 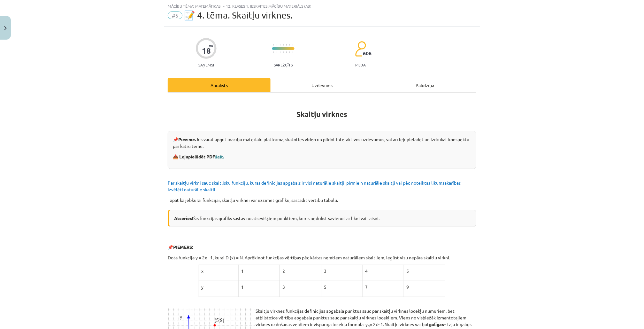 What do you see at coordinates (199, 157) in the screenshot?
I see `strong: 📥 Lejupielādēt PDF` at bounding box center [199, 157].